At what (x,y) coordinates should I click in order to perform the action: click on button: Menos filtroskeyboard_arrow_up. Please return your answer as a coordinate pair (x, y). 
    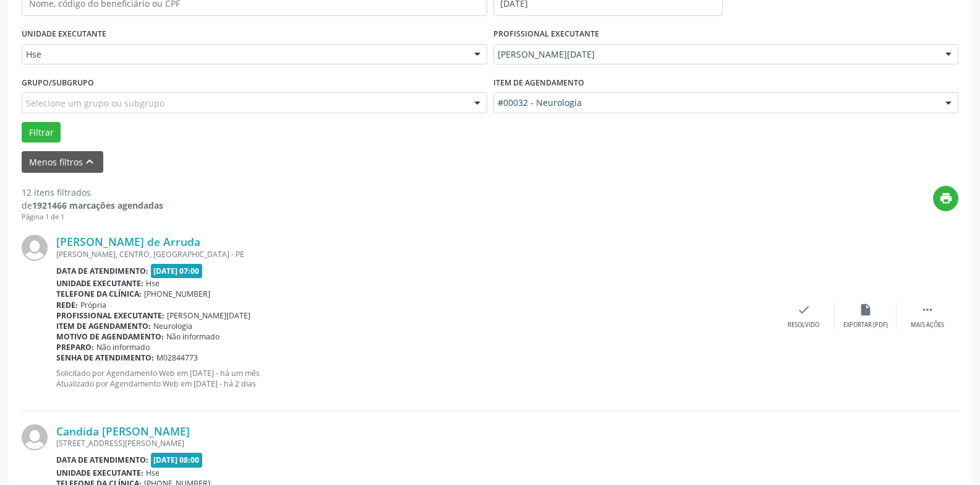
    Looking at the image, I should click on (63, 161).